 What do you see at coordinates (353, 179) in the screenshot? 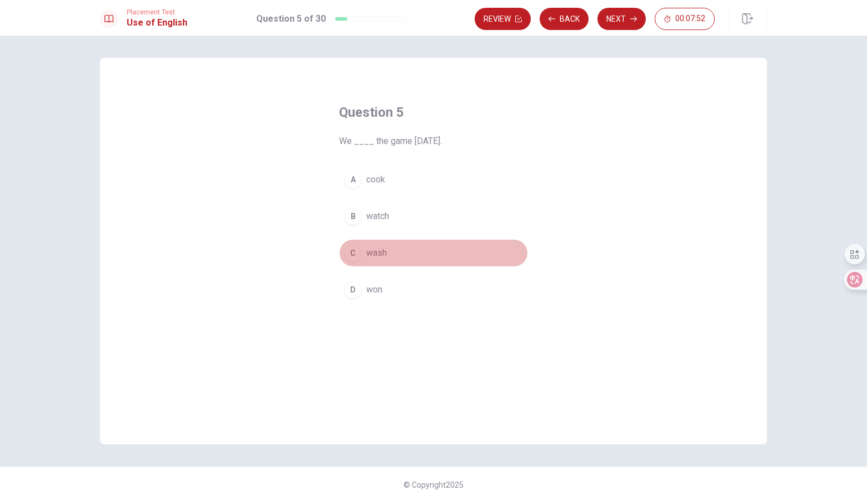
I see `div: A` at bounding box center [353, 179].